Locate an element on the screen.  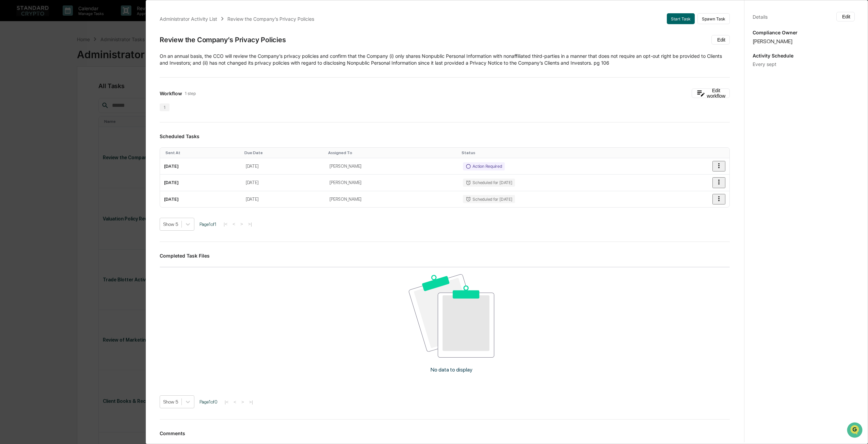
p: Activity Schedule is located at coordinates (803, 55).